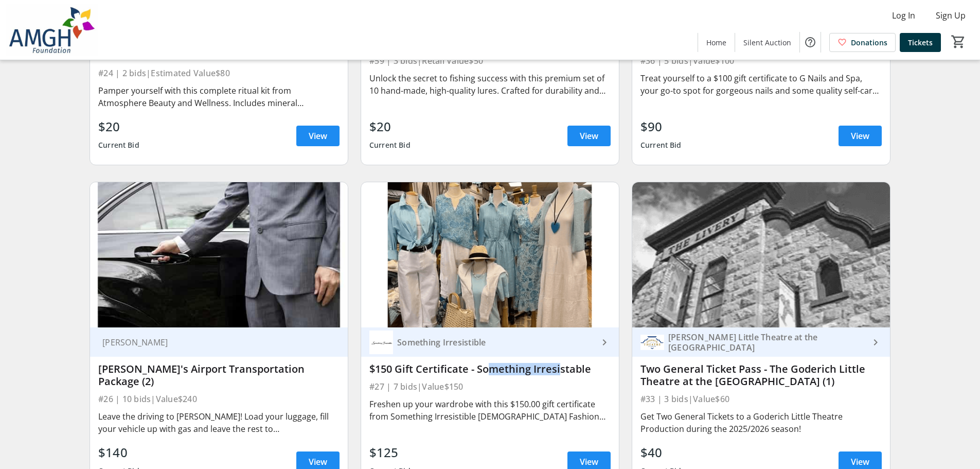  I want to click on div: $90, so click(660, 127).